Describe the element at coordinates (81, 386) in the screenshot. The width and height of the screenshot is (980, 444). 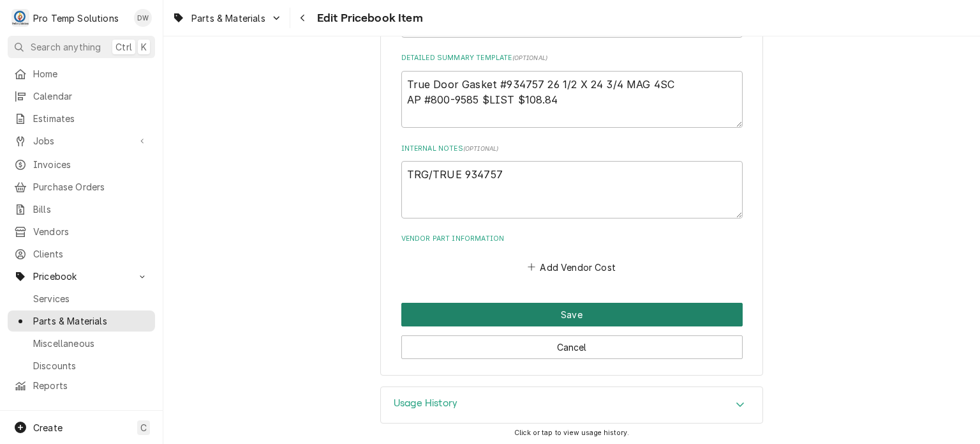
I see `a: Reports` at that location.